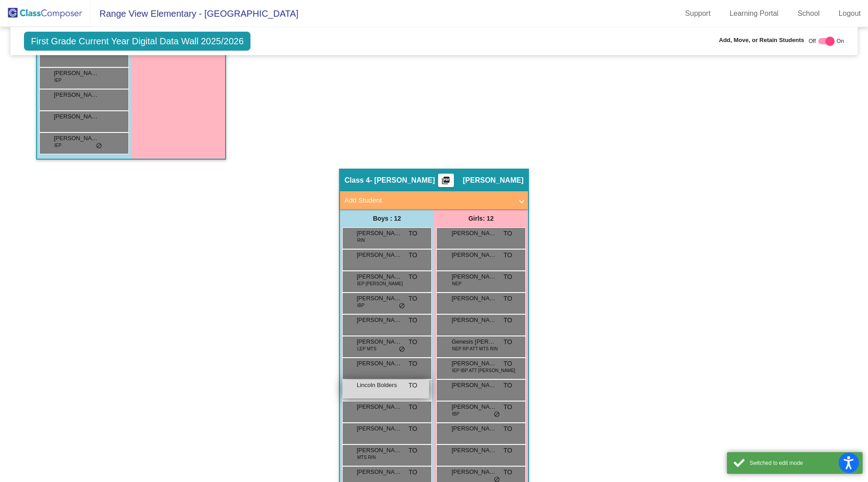  Describe the element at coordinates (357, 181) in the screenshot. I see `span: Class 4` at that location.